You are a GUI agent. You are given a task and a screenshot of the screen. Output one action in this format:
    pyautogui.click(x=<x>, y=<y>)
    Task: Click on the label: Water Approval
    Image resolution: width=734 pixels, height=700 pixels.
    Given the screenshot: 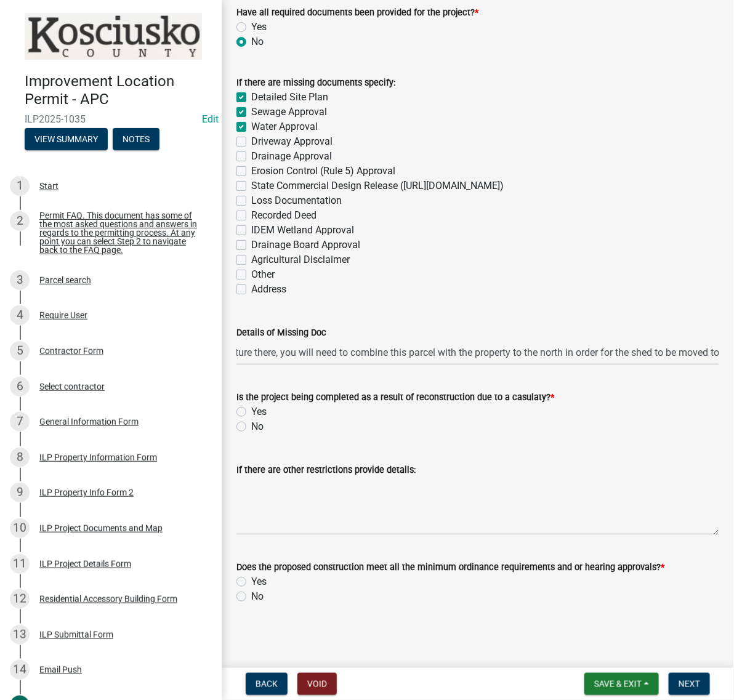 What is the action you would take?
    pyautogui.click(x=284, y=127)
    